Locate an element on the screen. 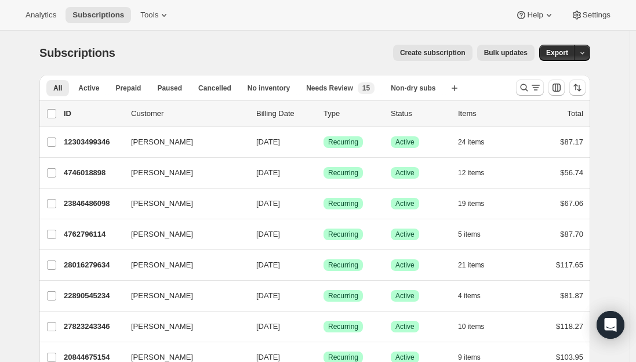 This screenshot has height=362, width=636. button: Export is located at coordinates (557, 53).